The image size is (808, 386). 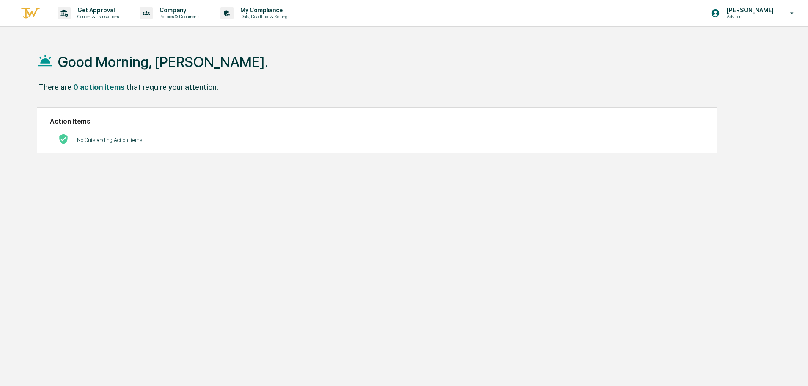 What do you see at coordinates (97, 10) in the screenshot?
I see `p: Get Approval` at bounding box center [97, 10].